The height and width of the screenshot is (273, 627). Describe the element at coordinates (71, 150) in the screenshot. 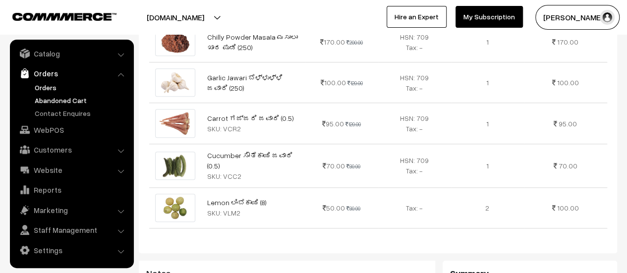

I see `a: Customers` at that location.